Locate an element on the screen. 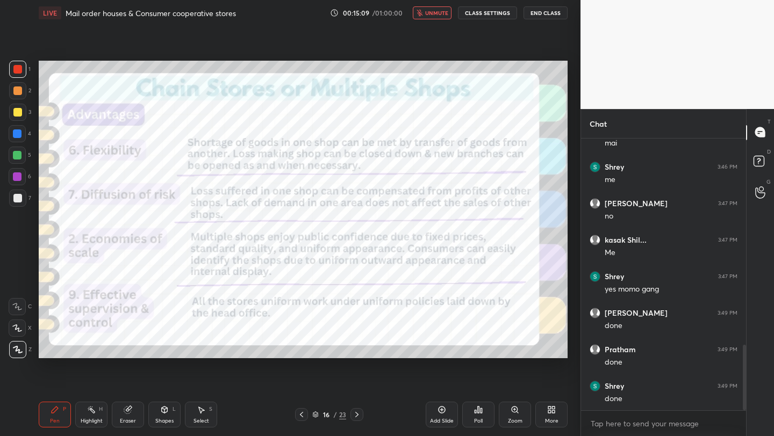 The image size is (774, 436). div: 16 is located at coordinates (326, 415).